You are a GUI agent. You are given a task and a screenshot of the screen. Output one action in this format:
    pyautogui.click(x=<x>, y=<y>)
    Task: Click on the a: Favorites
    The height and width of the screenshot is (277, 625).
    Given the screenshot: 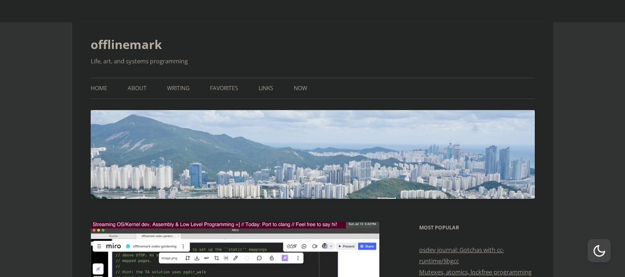 What is the action you would take?
    pyautogui.click(x=224, y=88)
    